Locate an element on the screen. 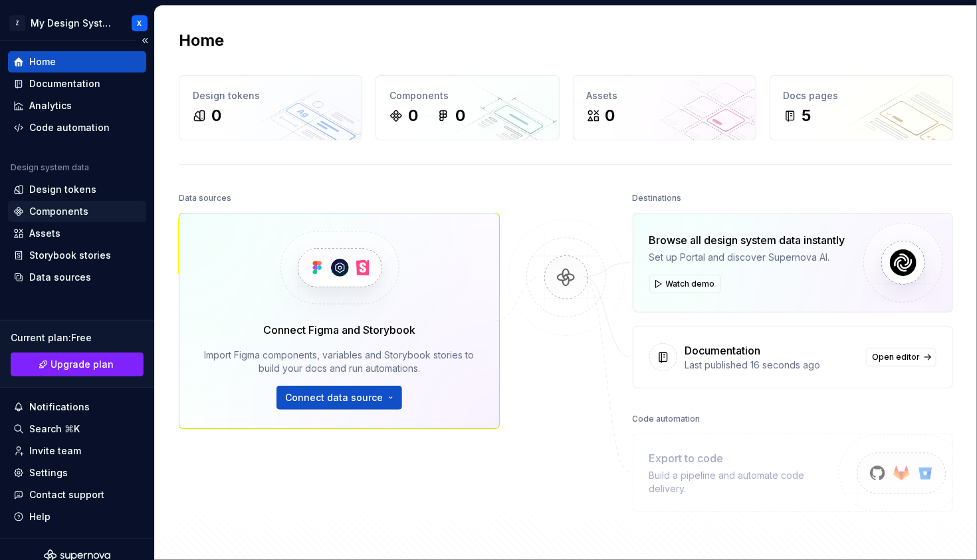 This screenshot has width=977, height=560. div: Search ⌘K is located at coordinates (55, 429).